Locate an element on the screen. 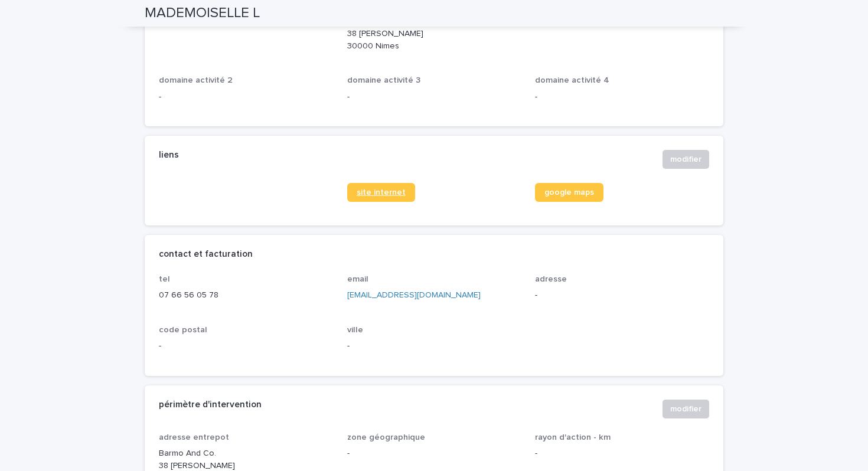 This screenshot has height=471, width=868. p: 07 66 56 05 78 is located at coordinates (245, 295).